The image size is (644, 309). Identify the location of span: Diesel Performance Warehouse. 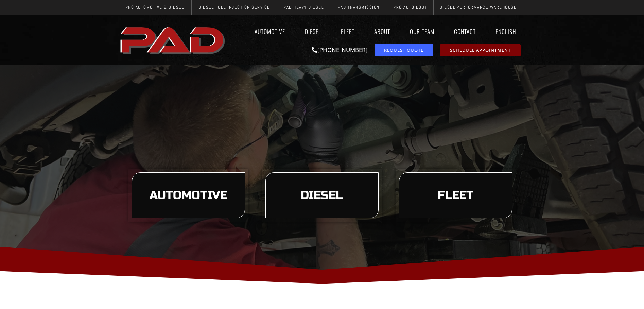
(478, 7).